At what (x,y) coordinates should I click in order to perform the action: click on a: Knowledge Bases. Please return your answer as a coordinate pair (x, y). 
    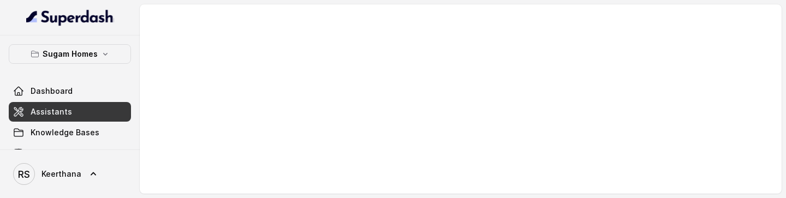
    Looking at the image, I should click on (70, 133).